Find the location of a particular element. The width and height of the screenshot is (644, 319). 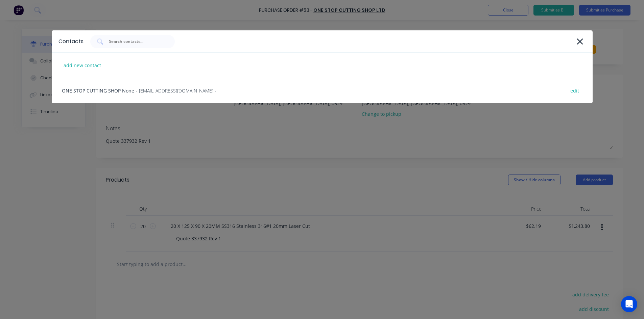

div: Open Intercom Messenger is located at coordinates (629, 304).